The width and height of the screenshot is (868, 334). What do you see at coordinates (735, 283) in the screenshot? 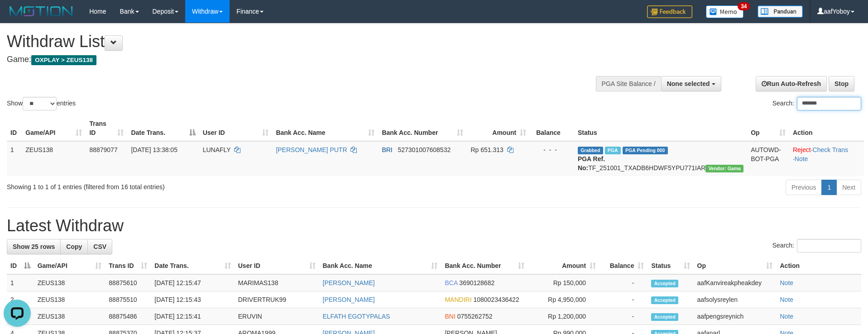
I see `td: aafKanvireakpheakdey` at bounding box center [735, 283].